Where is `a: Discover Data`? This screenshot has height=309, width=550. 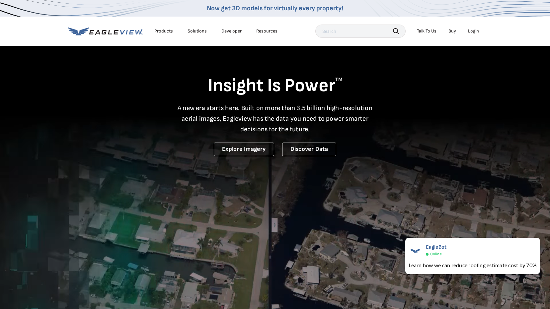
a: Discover Data is located at coordinates (309, 149).